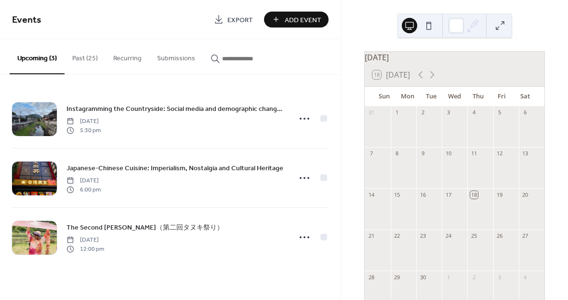  I want to click on span: 6:00 pm, so click(83, 189).